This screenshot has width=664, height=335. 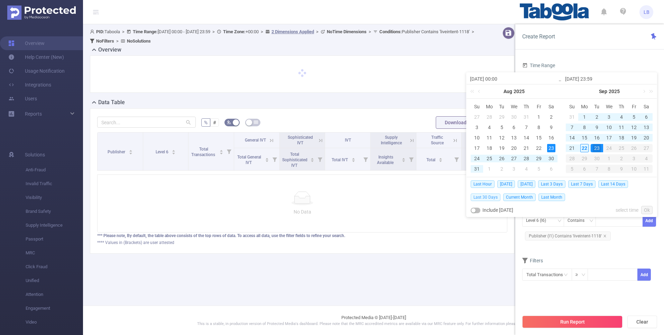 What do you see at coordinates (597, 158) in the screenshot?
I see `td: September 30, 2025` at bounding box center [597, 158].